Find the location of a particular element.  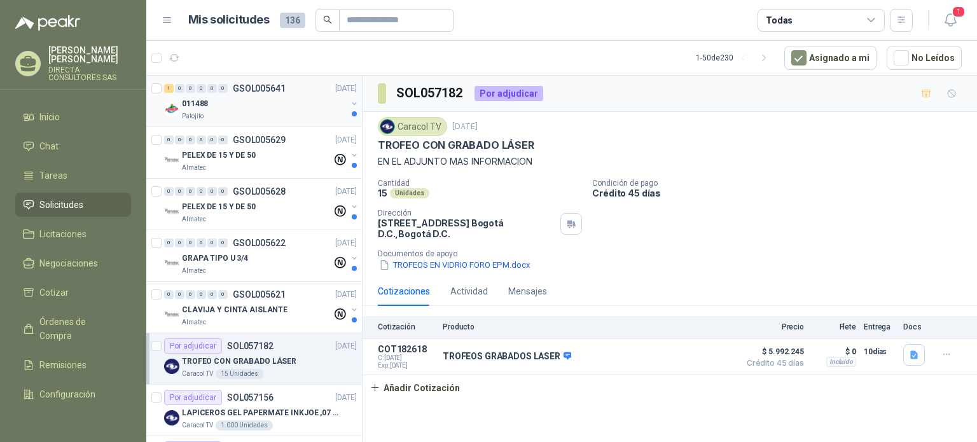

p: Producto is located at coordinates (587, 327).